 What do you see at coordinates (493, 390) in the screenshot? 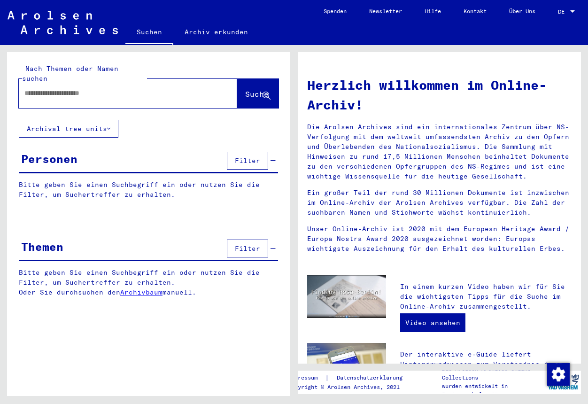
I see `p: wurden entwickelt in Partnerschaft mit` at bounding box center [493, 390].